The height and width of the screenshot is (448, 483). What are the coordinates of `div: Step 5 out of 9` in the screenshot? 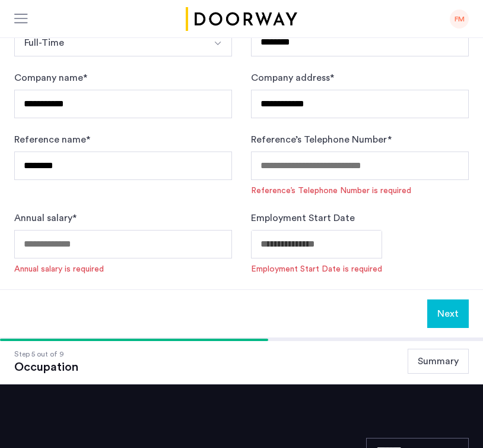 It's located at (47, 354).